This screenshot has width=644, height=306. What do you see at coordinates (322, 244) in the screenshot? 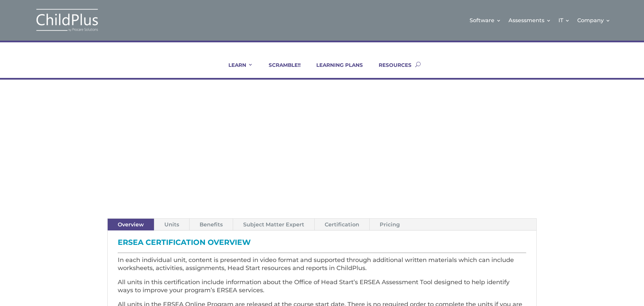
I see `h3: ERSEA Certification Overview` at bounding box center [322, 244].